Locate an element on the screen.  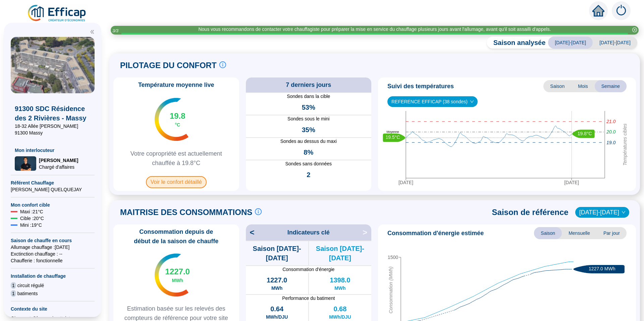
span: Votre copropriété est actuellement chauffée à 19.8°C is located at coordinates (176, 159).